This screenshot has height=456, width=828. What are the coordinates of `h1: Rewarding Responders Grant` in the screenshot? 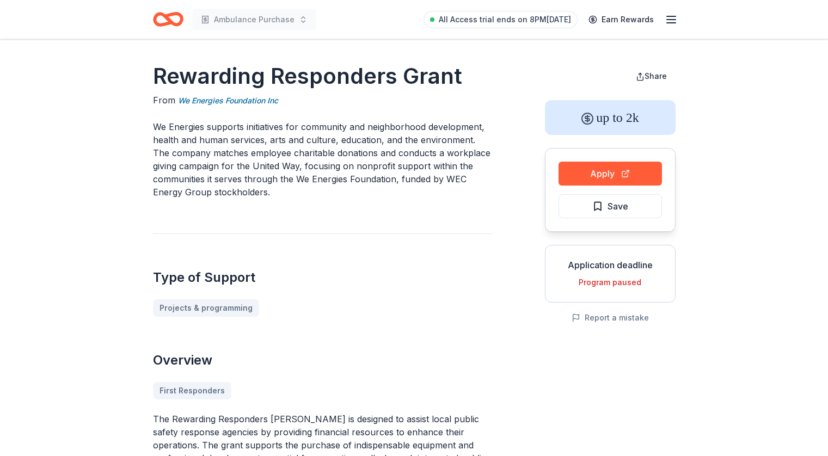 It's located at (323, 76).